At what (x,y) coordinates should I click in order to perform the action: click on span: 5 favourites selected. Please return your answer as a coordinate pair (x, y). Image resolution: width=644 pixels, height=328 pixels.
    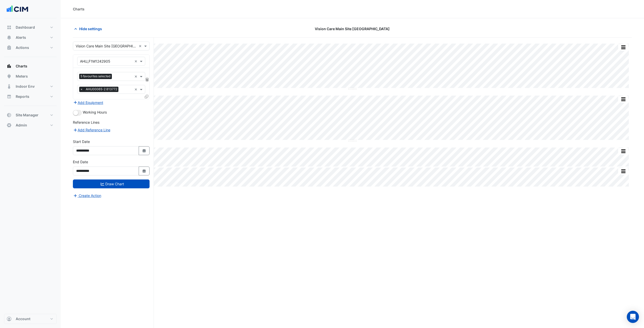
    Looking at the image, I should click on (95, 77).